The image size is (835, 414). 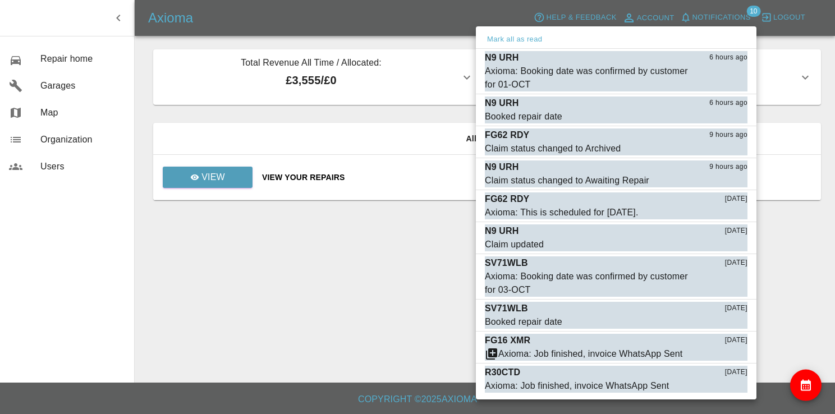 I want to click on div: Claim updated, so click(x=514, y=245).